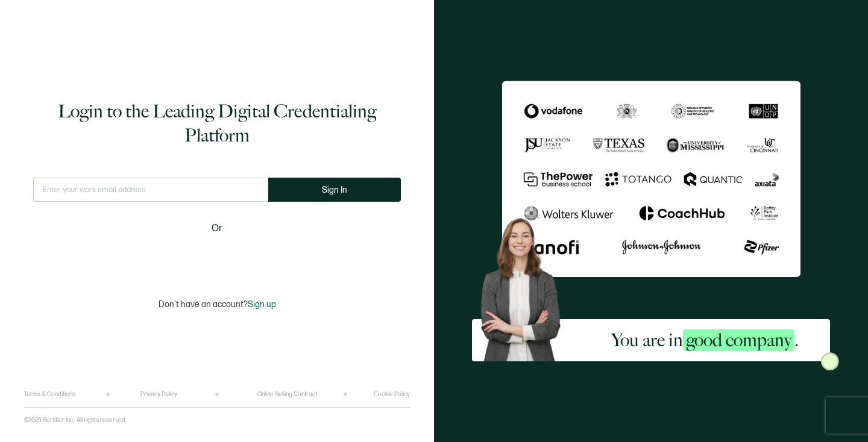 The image size is (868, 442). What do you see at coordinates (739, 340) in the screenshot?
I see `span: good company` at bounding box center [739, 340].